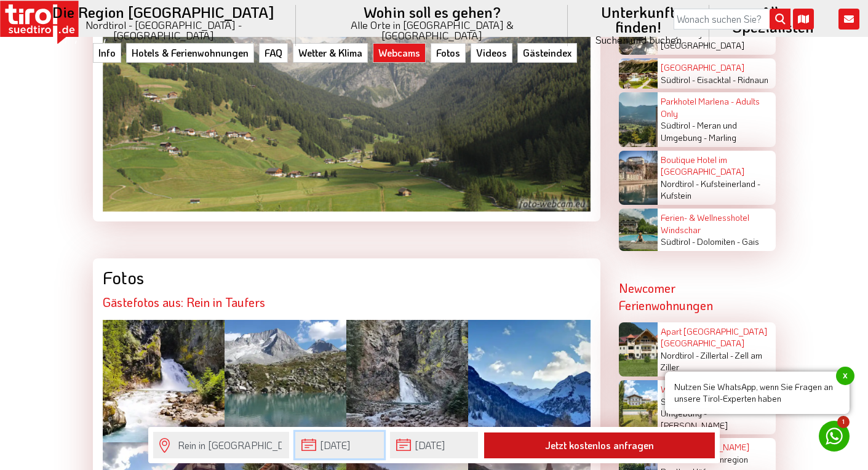 This screenshot has width=868, height=470. What do you see at coordinates (666, 297) in the screenshot?
I see `strong: Newcomer Ferienwohnungen` at bounding box center [666, 297].